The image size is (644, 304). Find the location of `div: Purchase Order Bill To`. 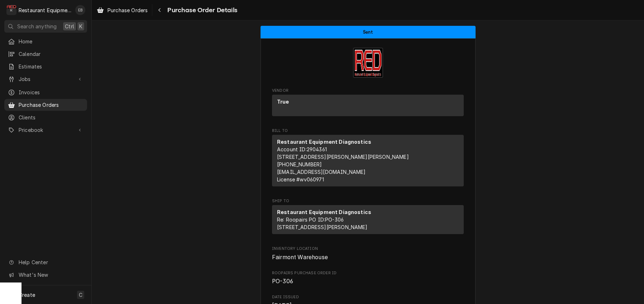

div: Purchase Order Bill To is located at coordinates (368, 159).